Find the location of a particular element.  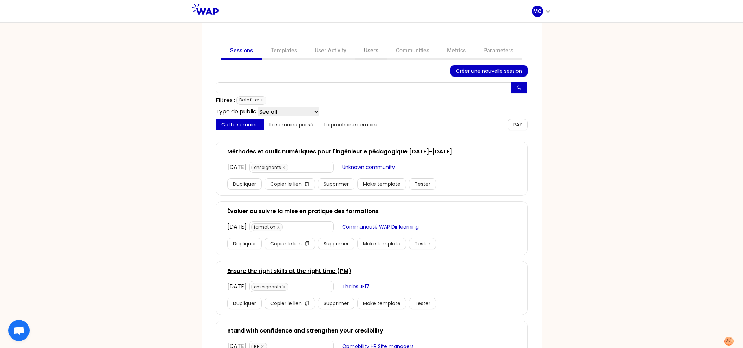

a: Sessions is located at coordinates (241, 51).